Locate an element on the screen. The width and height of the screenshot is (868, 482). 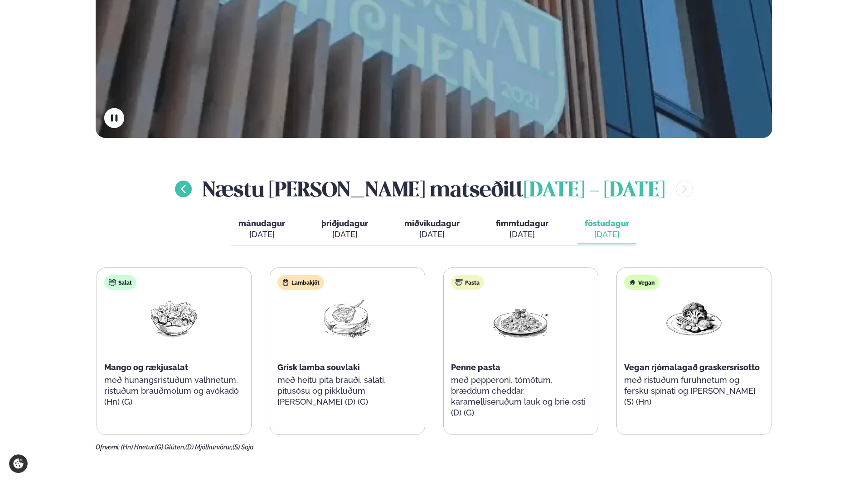
img: Vegan.svg is located at coordinates (633, 283).